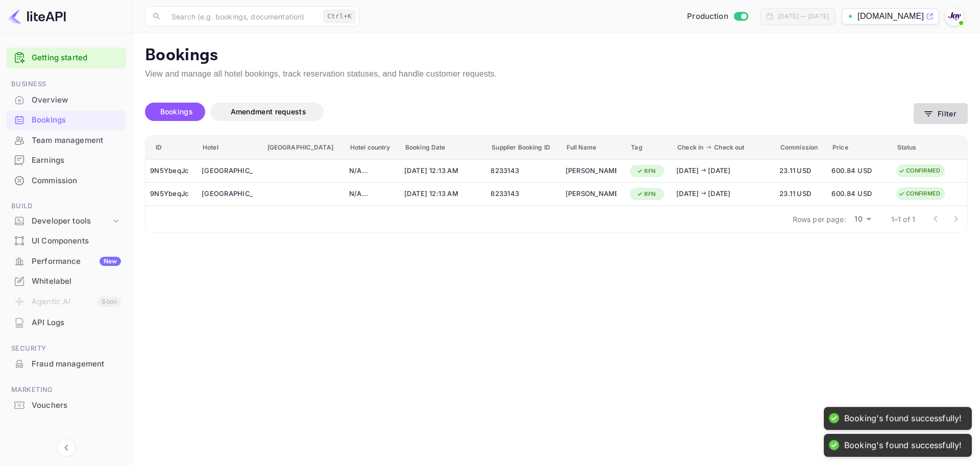 The height and width of the screenshot is (465, 980). Describe the element at coordinates (243, 17) in the screenshot. I see `input: Search (e.g. bookings, documentation)` at that location.